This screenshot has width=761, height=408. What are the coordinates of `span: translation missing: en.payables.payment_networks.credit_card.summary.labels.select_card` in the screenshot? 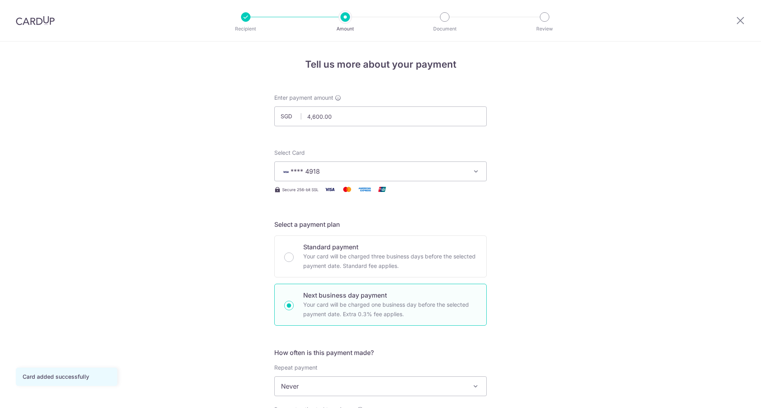 It's located at (289, 153).